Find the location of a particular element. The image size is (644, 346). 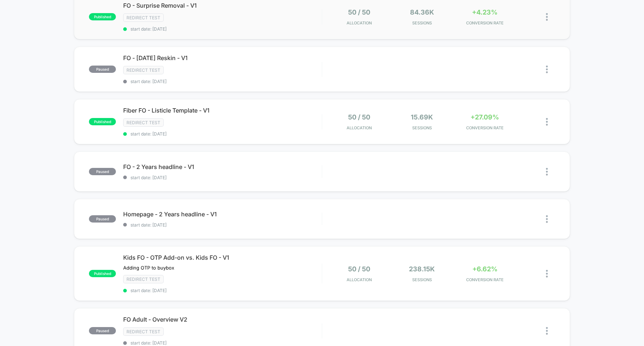

span: 84.36k is located at coordinates (422, 12).